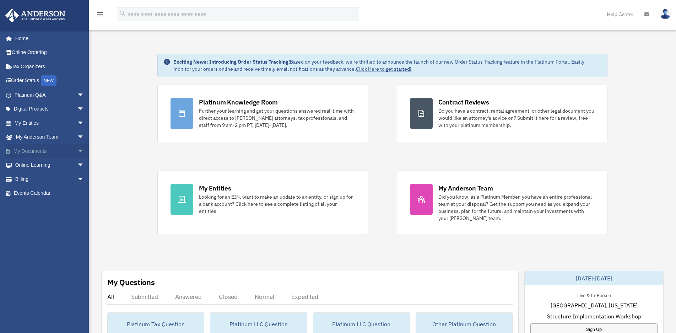 This screenshot has width=676, height=333. I want to click on strong: Exciting News: Introducing Order Status Tracking!, so click(232, 62).